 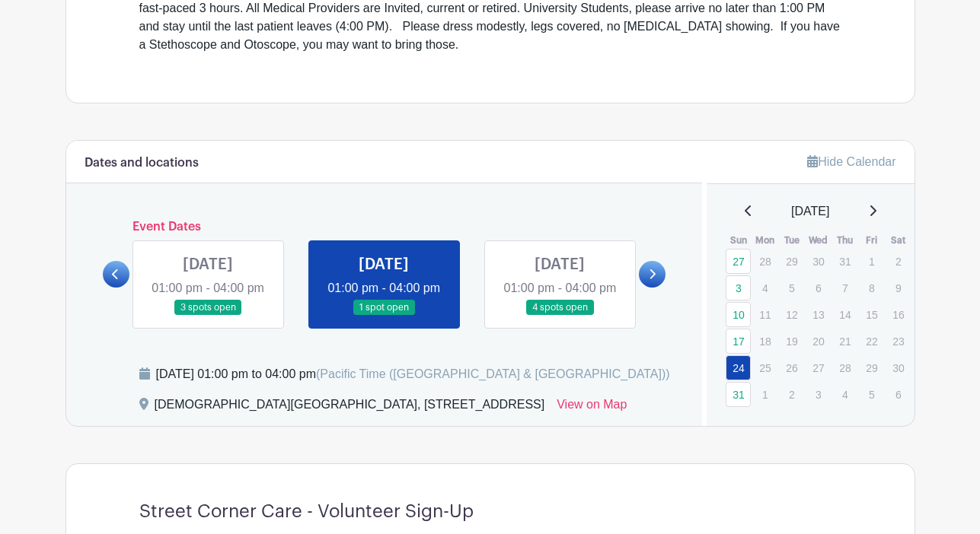 What do you see at coordinates (851, 162) in the screenshot?
I see `a: Hide Calendar` at bounding box center [851, 162].